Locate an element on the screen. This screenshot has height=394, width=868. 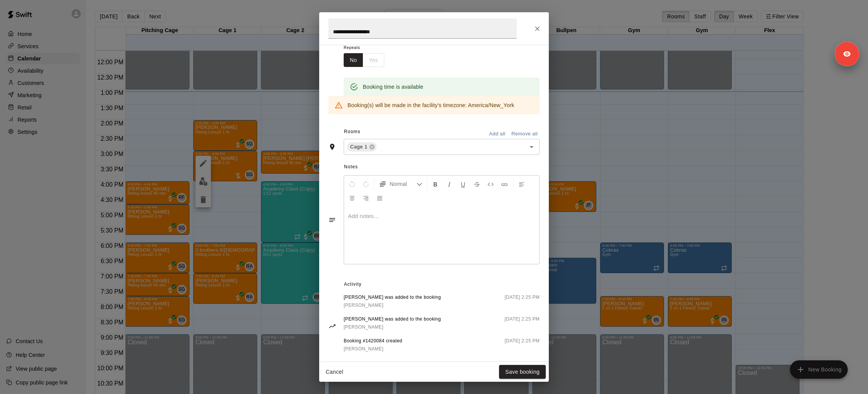
button: Insert Link is located at coordinates (504, 184).